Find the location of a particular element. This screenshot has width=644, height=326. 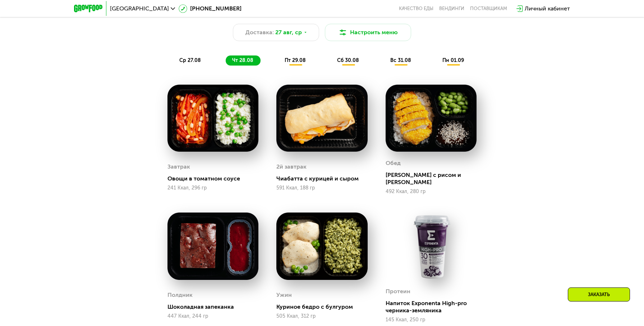

span: сб 30.08 is located at coordinates (348, 60).